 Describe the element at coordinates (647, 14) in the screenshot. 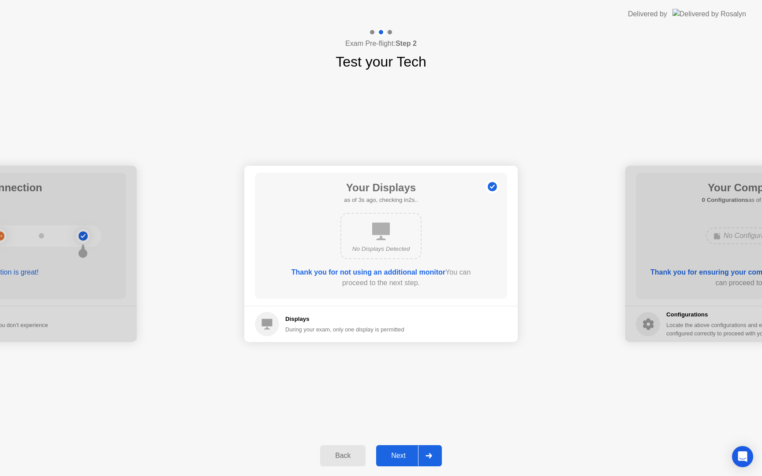

I see `div: Delivered by` at that location.